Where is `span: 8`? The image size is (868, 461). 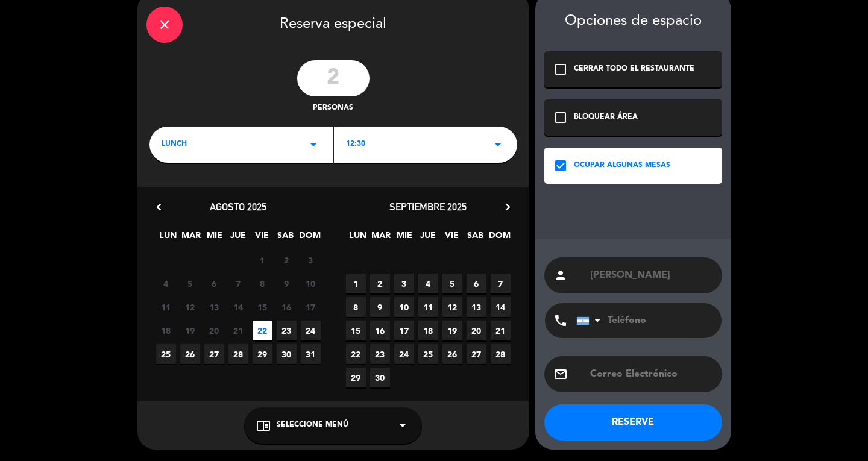
span: 8 is located at coordinates (262, 283).